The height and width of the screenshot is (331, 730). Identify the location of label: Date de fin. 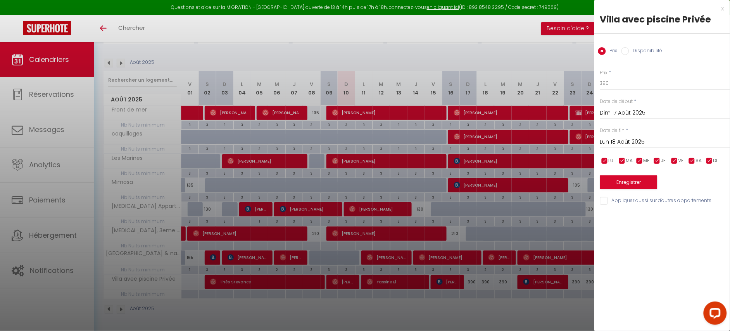
(612, 131).